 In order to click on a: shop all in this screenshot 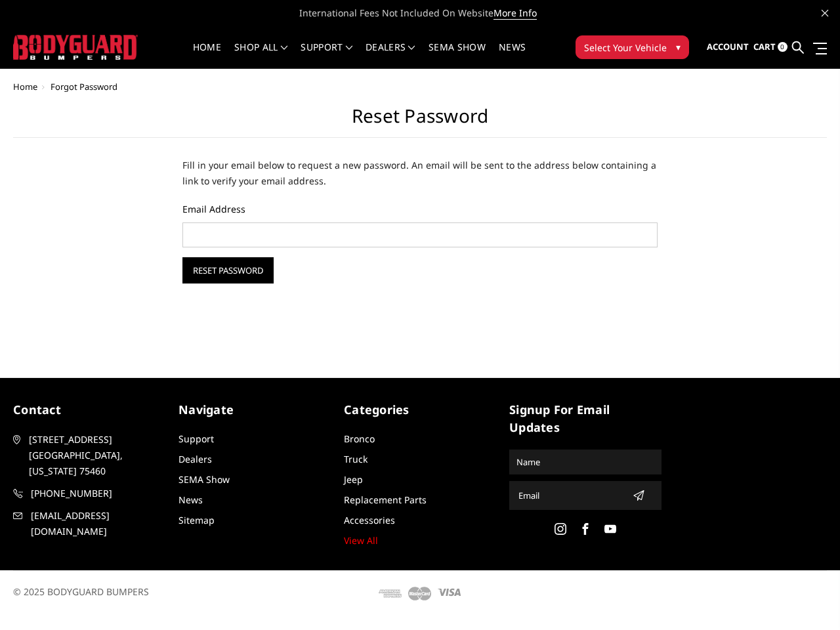, I will do `click(260, 55)`.